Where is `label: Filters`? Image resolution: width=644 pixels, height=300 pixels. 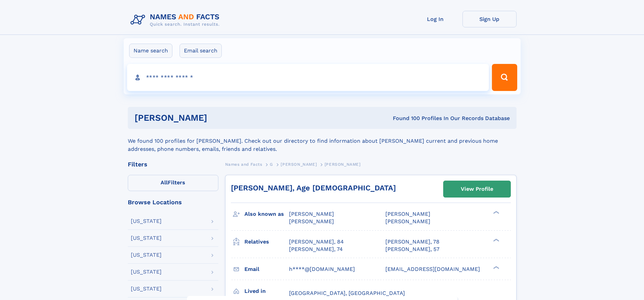 label: Filters is located at coordinates (173, 183).